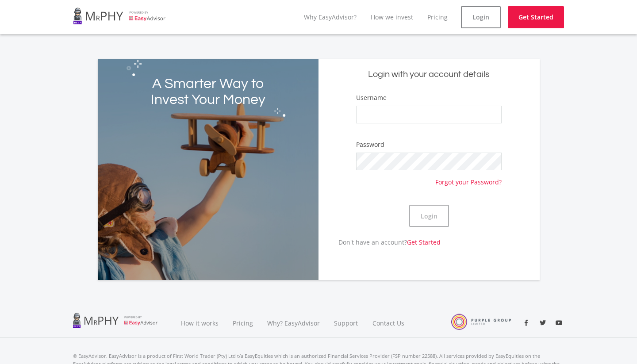  I want to click on a: Login, so click(480, 17).